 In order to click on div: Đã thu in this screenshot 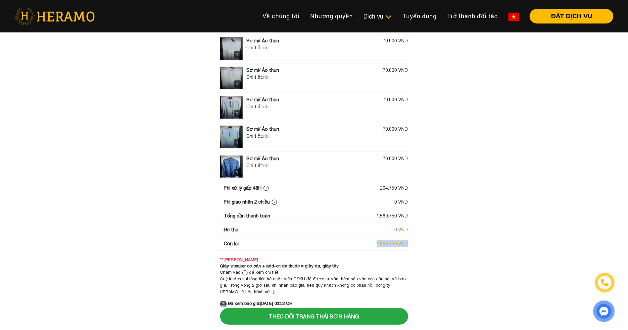, I will do `click(232, 230)`.